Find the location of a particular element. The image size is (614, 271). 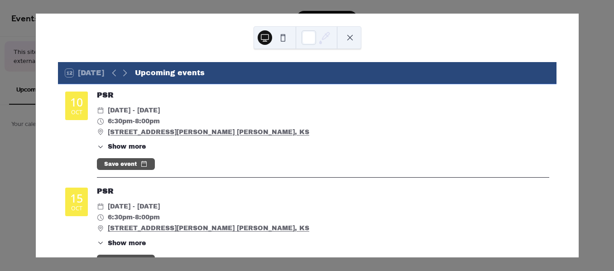

div: 15 is located at coordinates (77, 198).